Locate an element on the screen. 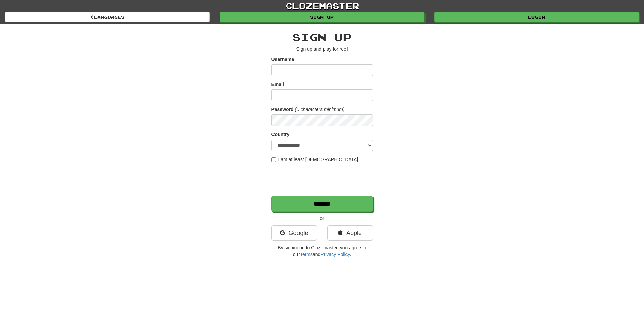  label: Password is located at coordinates (283, 109).